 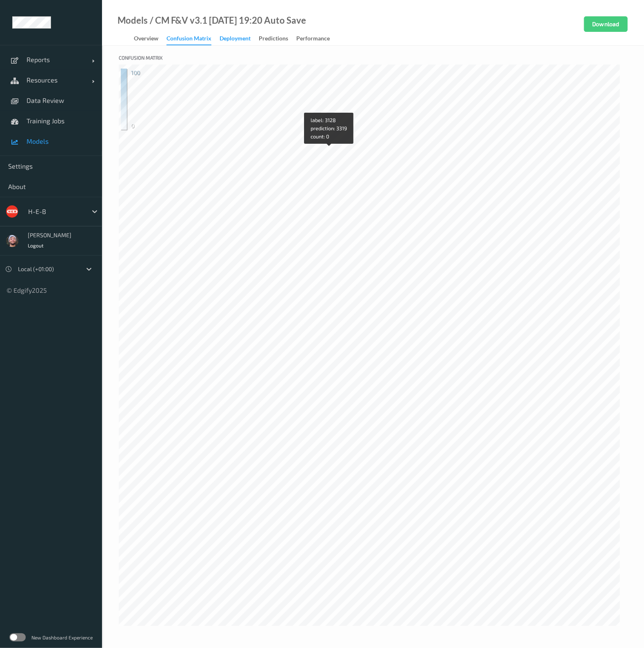 What do you see at coordinates (193, 40) in the screenshot?
I see `a: Confusion matrix` at bounding box center [193, 40].